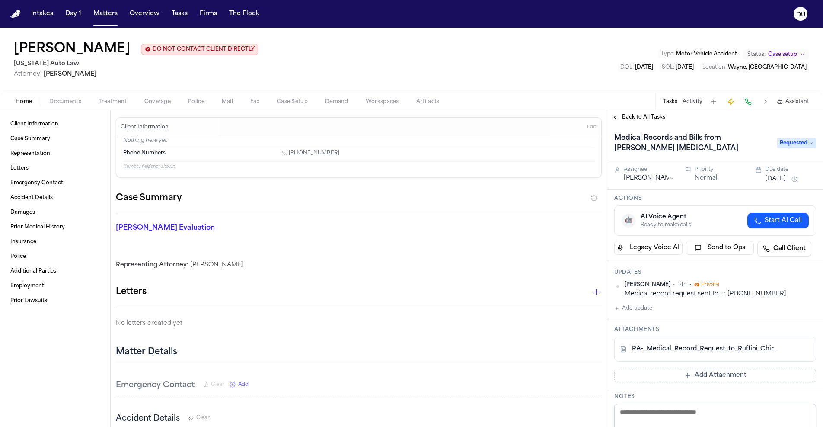  Describe the element at coordinates (776, 54) in the screenshot. I see `button: Change status from Case setup` at that location.